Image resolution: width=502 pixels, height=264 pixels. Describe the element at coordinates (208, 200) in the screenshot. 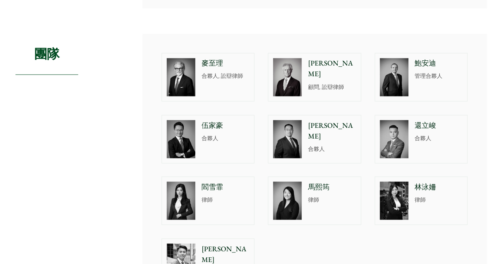

I see `a: Florence Yan photo 閻雪霏 律師` at that location.